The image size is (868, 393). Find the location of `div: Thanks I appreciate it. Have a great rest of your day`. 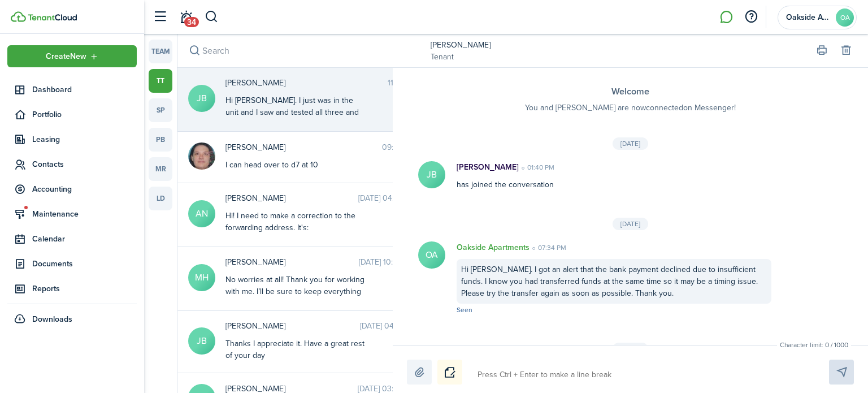

div: Thanks I appreciate it. Have a great rest of your day is located at coordinates (296, 349).